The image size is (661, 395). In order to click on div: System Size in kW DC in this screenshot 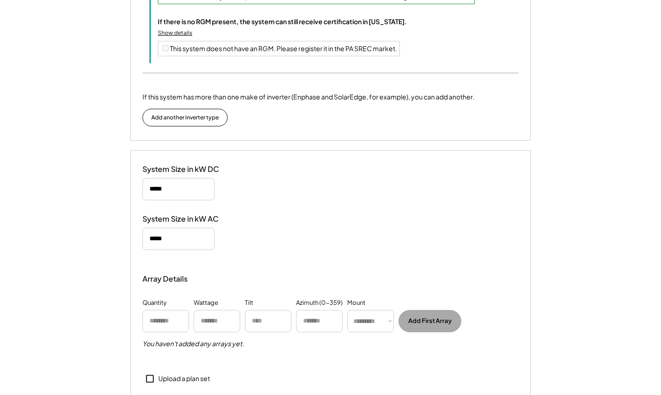, I will do `click(189, 169)`.